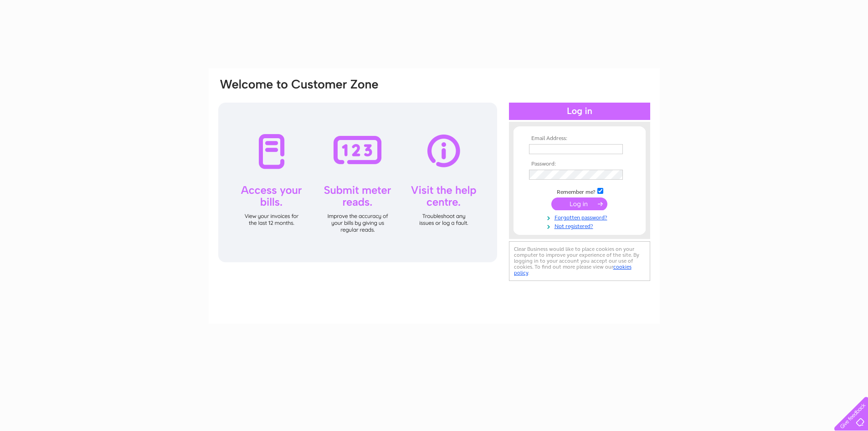 The width and height of the screenshot is (868, 431). What do you see at coordinates (580, 164) in the screenshot?
I see `th: Password:` at bounding box center [580, 164].